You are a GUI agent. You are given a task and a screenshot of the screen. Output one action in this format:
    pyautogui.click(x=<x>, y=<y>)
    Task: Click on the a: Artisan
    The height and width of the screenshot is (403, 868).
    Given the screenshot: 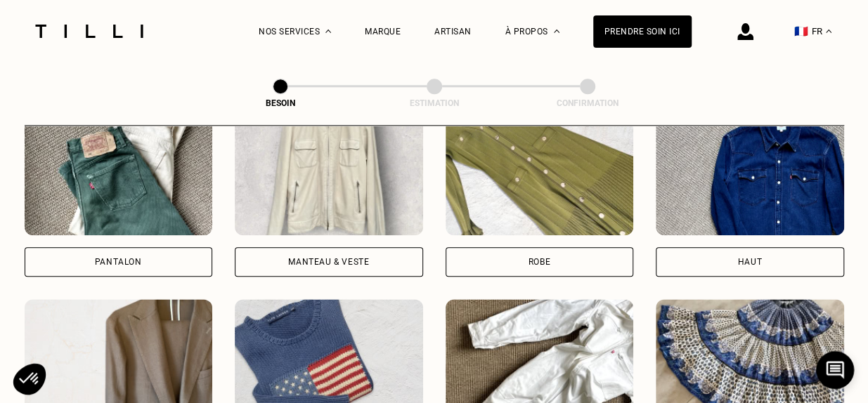 What is the action you would take?
    pyautogui.click(x=452, y=31)
    